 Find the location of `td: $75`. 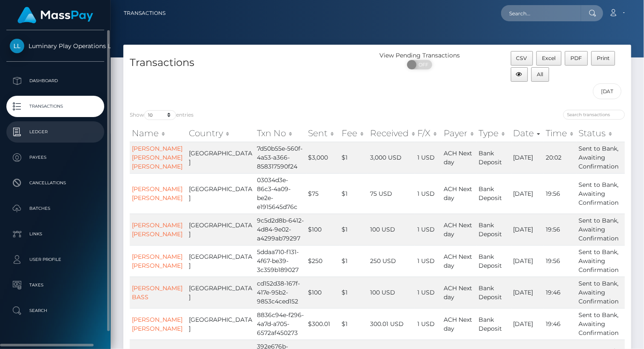

td: $75 is located at coordinates (323, 193).